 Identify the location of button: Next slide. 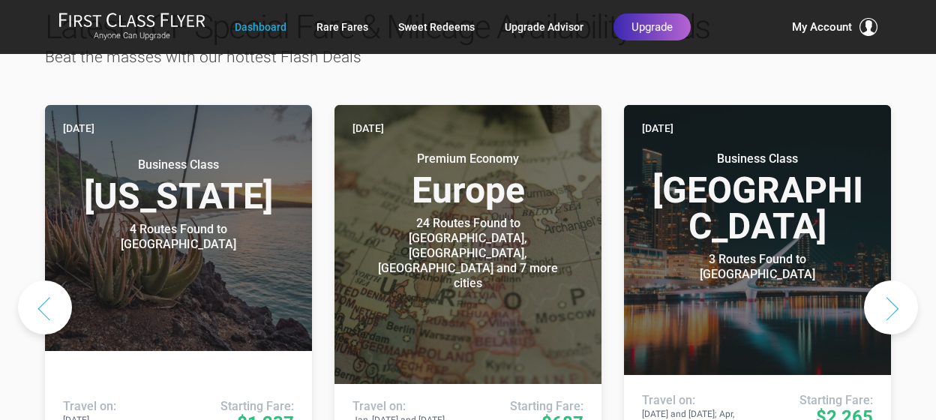
(891, 307).